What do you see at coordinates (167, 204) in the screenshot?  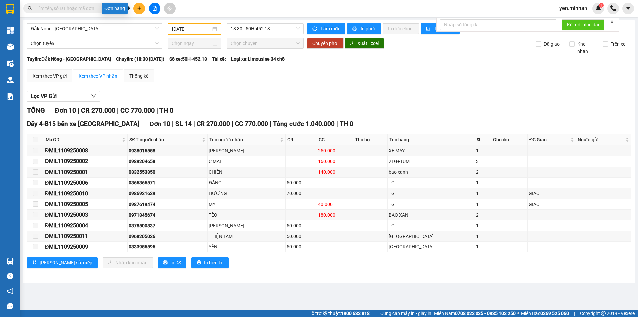 I see `td: 0987619474` at bounding box center [167, 204].